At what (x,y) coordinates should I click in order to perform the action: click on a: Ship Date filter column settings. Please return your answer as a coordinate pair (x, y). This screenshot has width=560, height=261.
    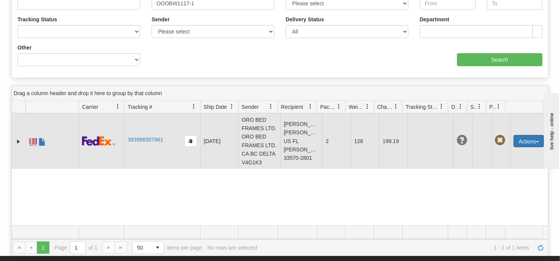
    Looking at the image, I should click on (232, 106).